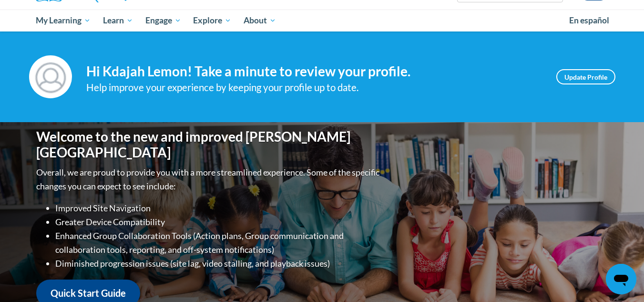  I want to click on span: Explore, so click(212, 21).